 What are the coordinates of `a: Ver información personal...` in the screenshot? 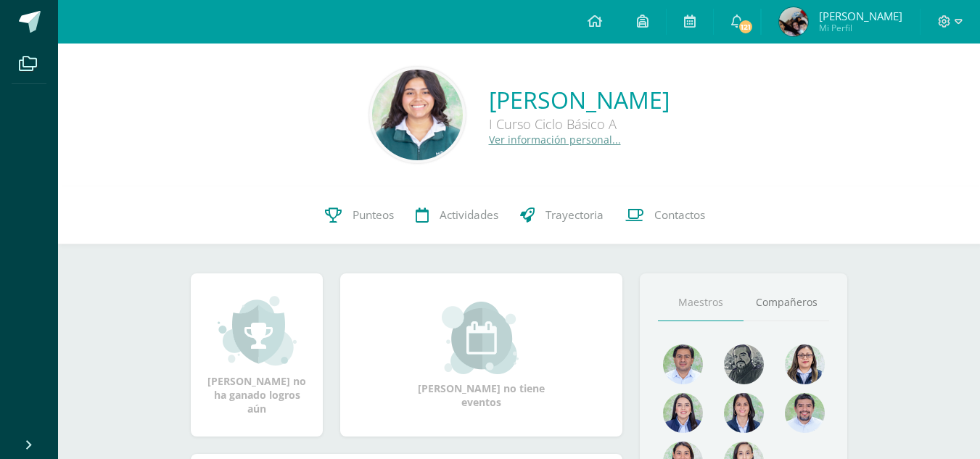 It's located at (555, 139).